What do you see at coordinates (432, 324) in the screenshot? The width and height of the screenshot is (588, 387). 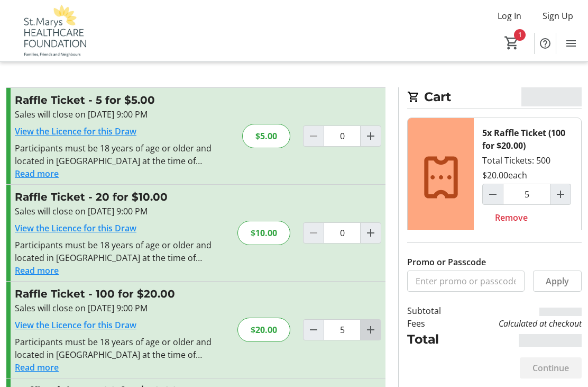 I see `td: Fees` at bounding box center [432, 324].